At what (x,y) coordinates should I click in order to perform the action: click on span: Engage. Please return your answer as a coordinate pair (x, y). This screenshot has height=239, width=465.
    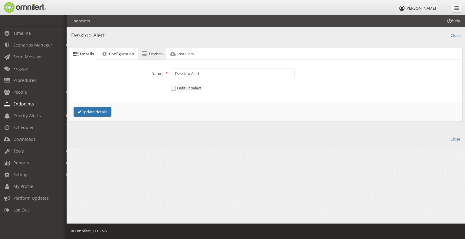
    Looking at the image, I should click on (21, 68).